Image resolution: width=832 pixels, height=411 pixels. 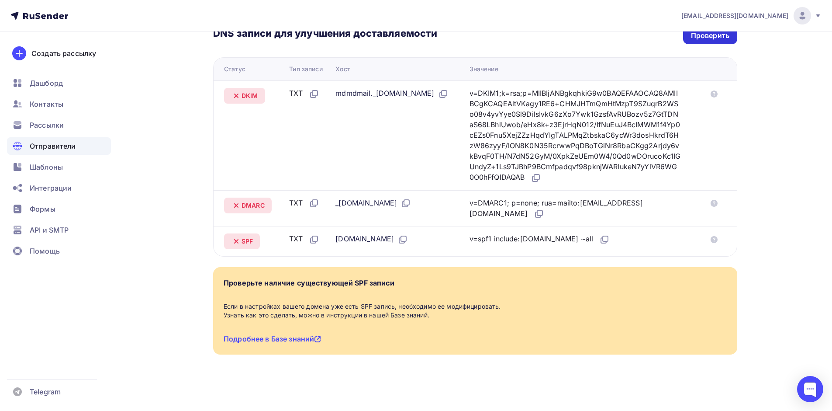 I want to click on a: Рассылки, so click(x=59, y=125).